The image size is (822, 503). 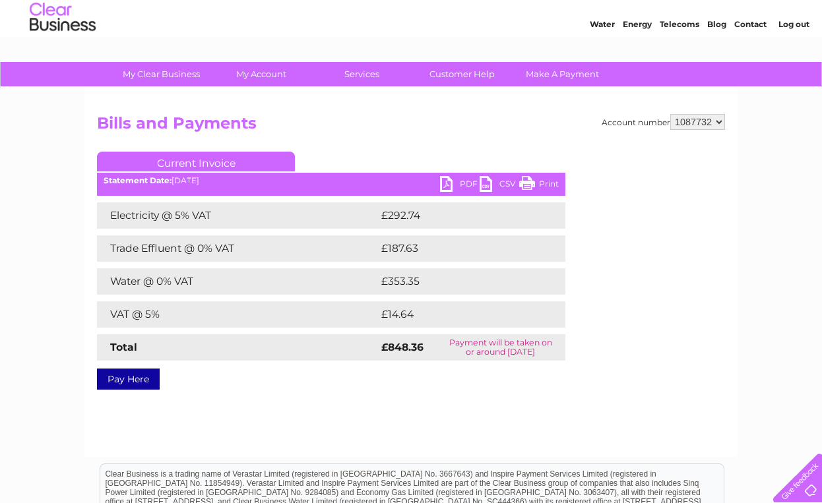 What do you see at coordinates (794, 61) in the screenshot?
I see `a: Log out` at bounding box center [794, 61].